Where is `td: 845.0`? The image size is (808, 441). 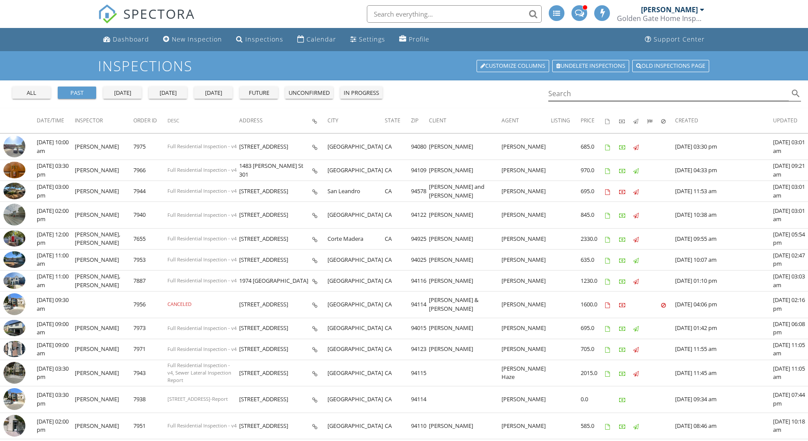 td: 845.0 is located at coordinates (593, 215).